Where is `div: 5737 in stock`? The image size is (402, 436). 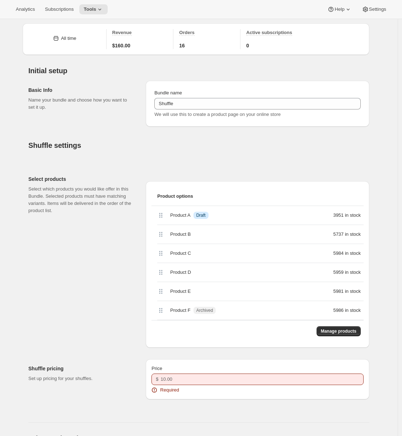 div: 5737 in stock is located at coordinates (316, 234).